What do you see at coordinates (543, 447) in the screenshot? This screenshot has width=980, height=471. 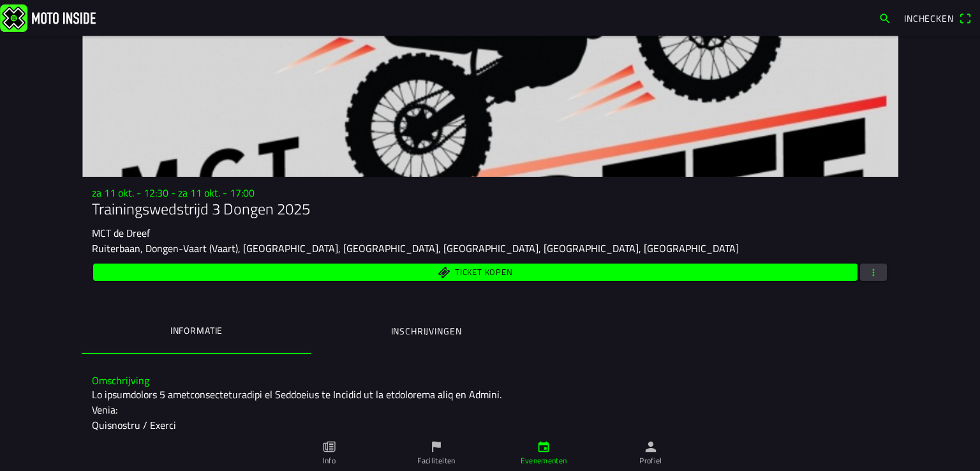 I see `ion-icon: calendar` at bounding box center [543, 447].